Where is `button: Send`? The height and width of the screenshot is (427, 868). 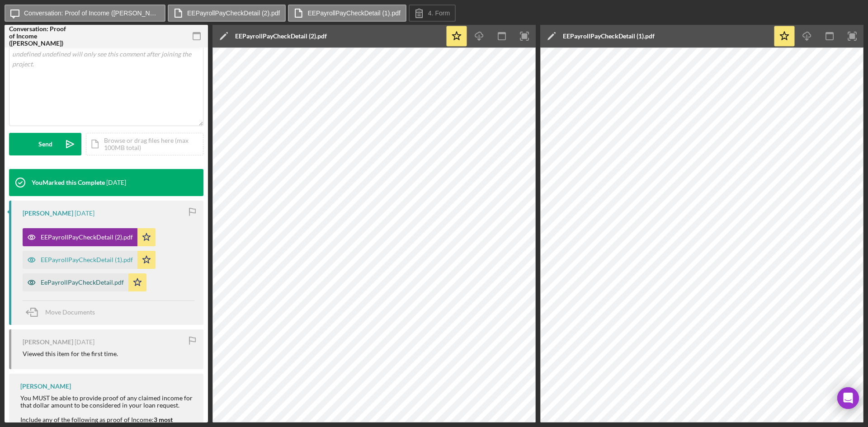
button: Send is located at coordinates (46, 144).